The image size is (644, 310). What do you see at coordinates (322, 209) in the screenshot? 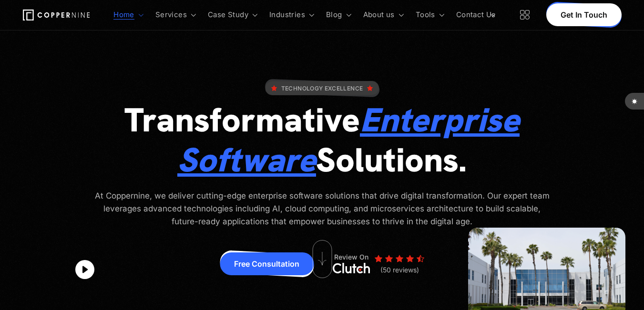
I see `p: At Coppernine, we deliver cutting-edge enterprise software solutions that drive digital transform...` at bounding box center [322, 209].